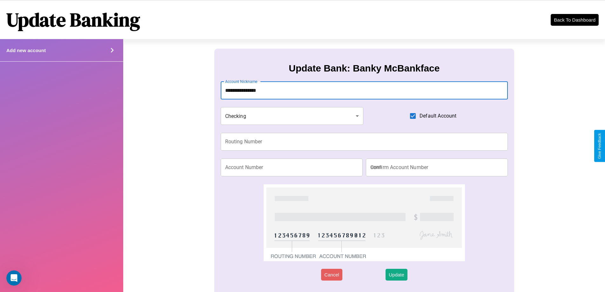 This screenshot has width=605, height=292. I want to click on label: Account Nickname, so click(241, 81).